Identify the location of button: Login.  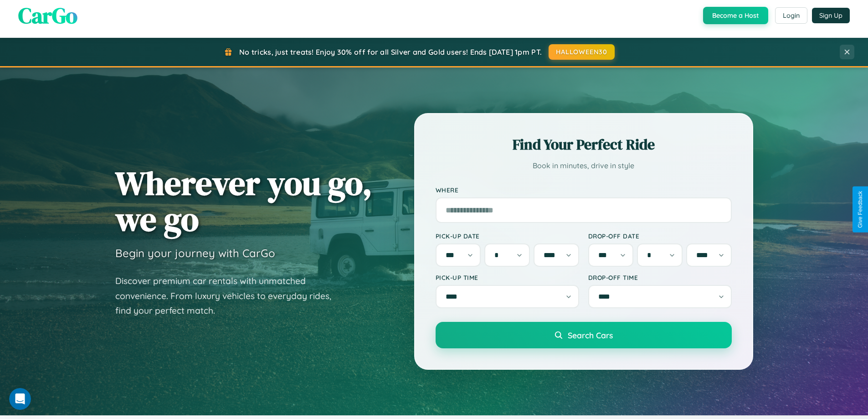
(791, 16).